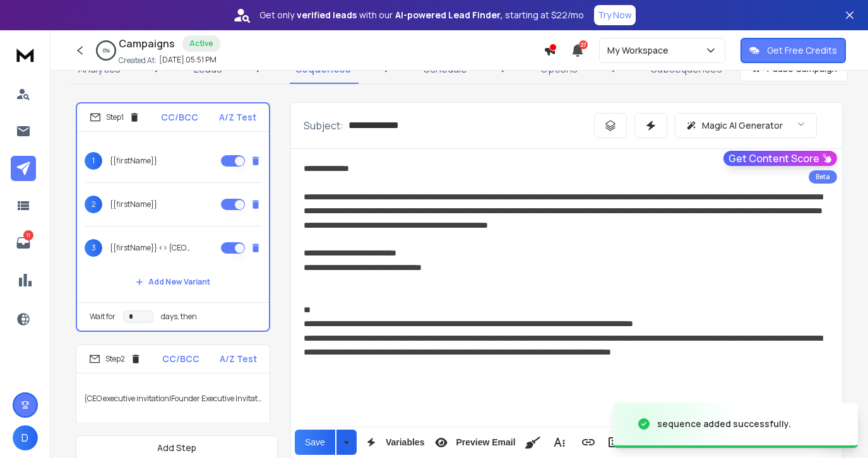 This screenshot has height=458, width=868. Describe the element at coordinates (485, 442) in the screenshot. I see `span: Preview Email` at that location.